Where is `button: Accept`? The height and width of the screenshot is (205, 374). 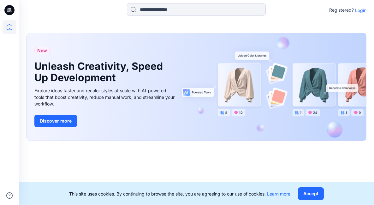
button: Accept is located at coordinates (311, 194).